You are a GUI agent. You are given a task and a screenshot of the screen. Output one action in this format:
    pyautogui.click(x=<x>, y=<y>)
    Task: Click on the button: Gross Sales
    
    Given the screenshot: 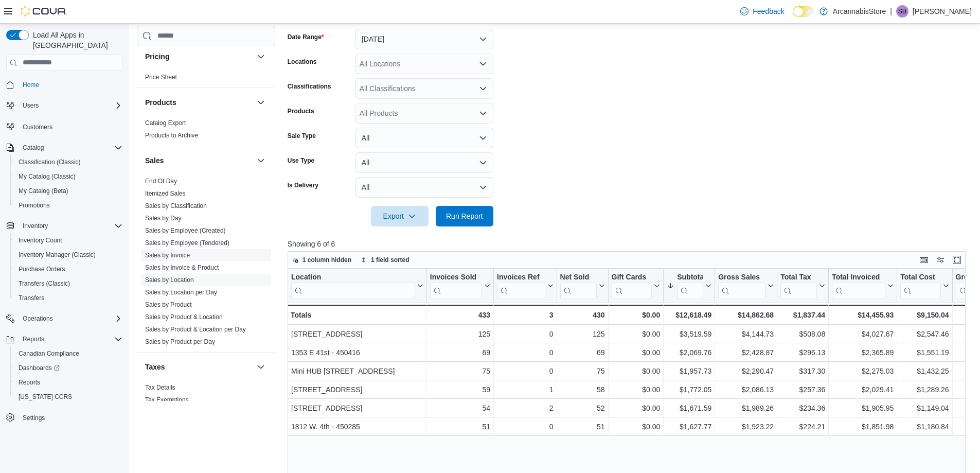 What is the action you would take?
    pyautogui.click(x=746, y=286)
    